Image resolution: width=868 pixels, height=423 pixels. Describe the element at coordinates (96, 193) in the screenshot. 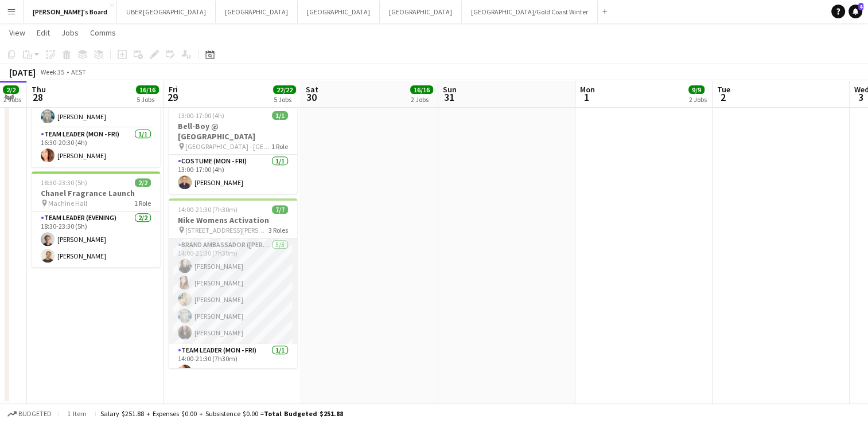

I see `h3: Chanel Fragrance Launch` at that location.